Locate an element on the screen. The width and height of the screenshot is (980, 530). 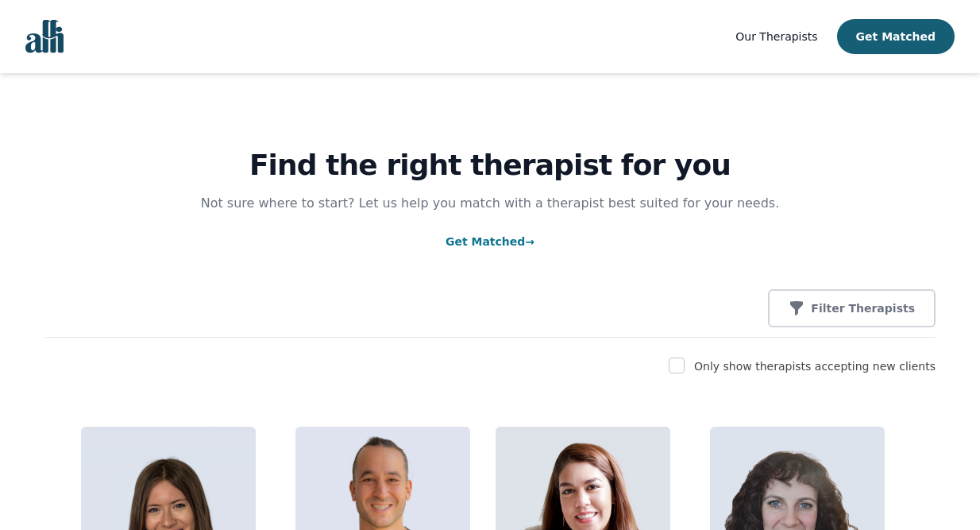
p: Filter Therapists is located at coordinates (863, 308).